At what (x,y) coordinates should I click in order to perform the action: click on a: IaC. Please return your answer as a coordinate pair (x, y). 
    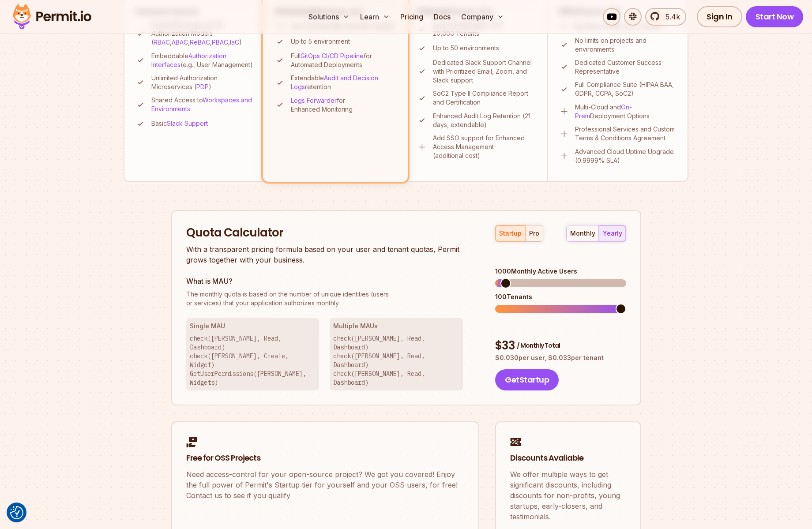
    Looking at the image, I should click on (235, 42).